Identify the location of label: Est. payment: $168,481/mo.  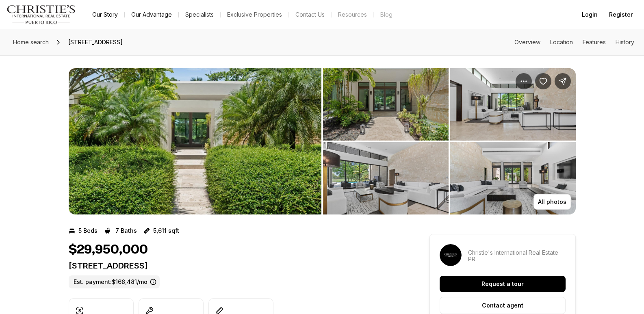
(114, 282).